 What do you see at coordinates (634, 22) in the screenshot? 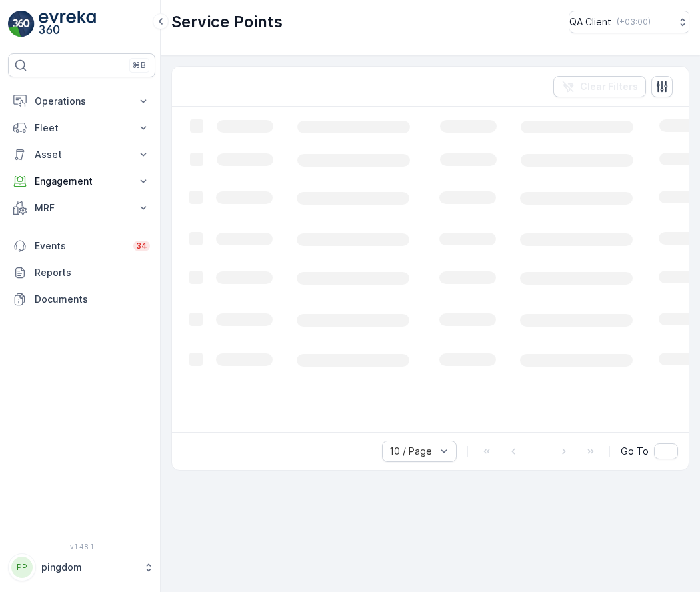
I see `p: ( +03:00 )` at bounding box center [634, 22].